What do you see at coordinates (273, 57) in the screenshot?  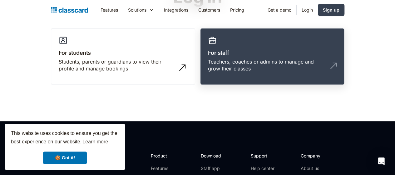 I see `a: For staffTeachers, coaches or admins to manage and grow their classes` at bounding box center [273, 57].